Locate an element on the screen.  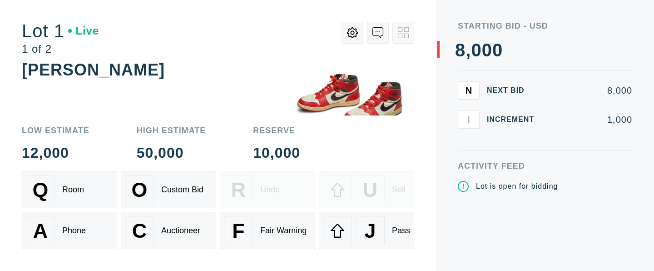
button: QRoom is located at coordinates (69, 189).